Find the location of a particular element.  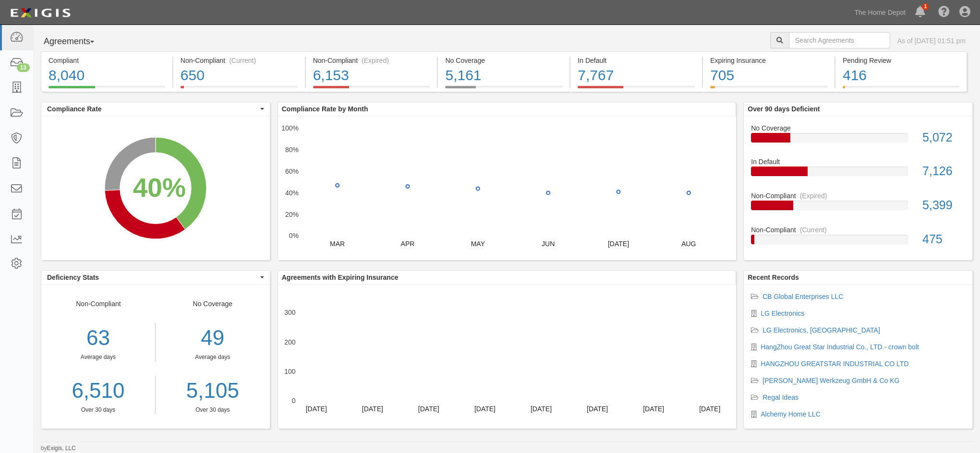

text: 80% is located at coordinates (292, 150).